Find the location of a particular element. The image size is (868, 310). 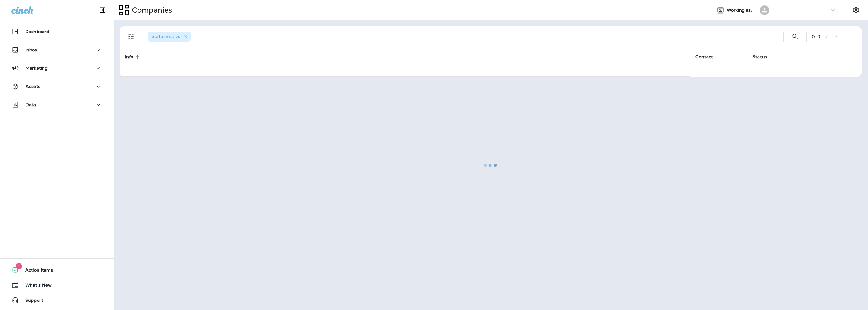

p: Companies is located at coordinates (151, 10).